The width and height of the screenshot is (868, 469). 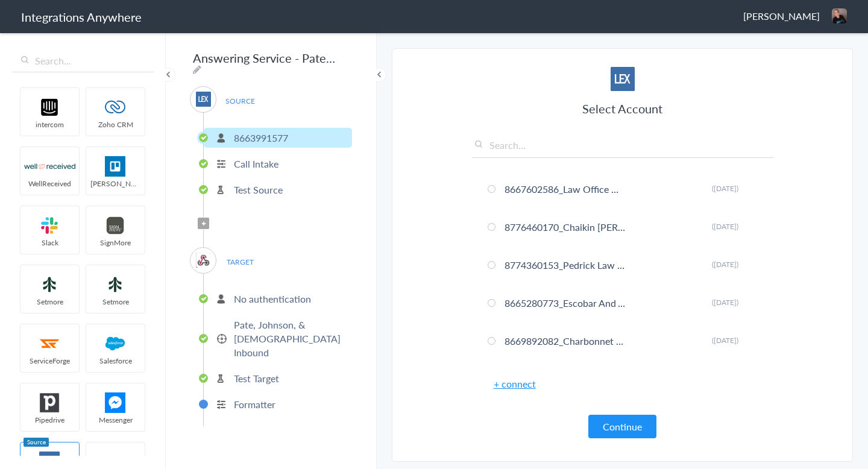 I want to click on span: TARGET, so click(x=240, y=261).